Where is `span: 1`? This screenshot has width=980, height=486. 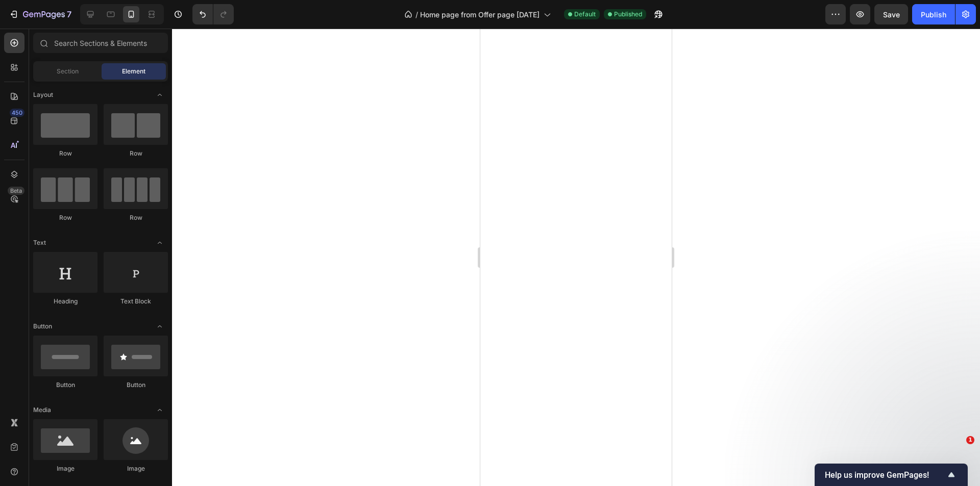
span: 1 is located at coordinates (970, 440).